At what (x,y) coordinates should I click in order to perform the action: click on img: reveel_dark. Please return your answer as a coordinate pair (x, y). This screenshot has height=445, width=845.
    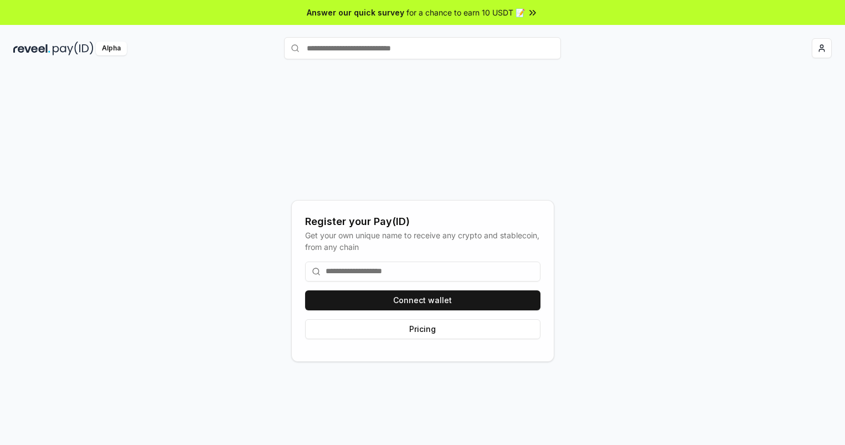
    Looking at the image, I should click on (32, 48).